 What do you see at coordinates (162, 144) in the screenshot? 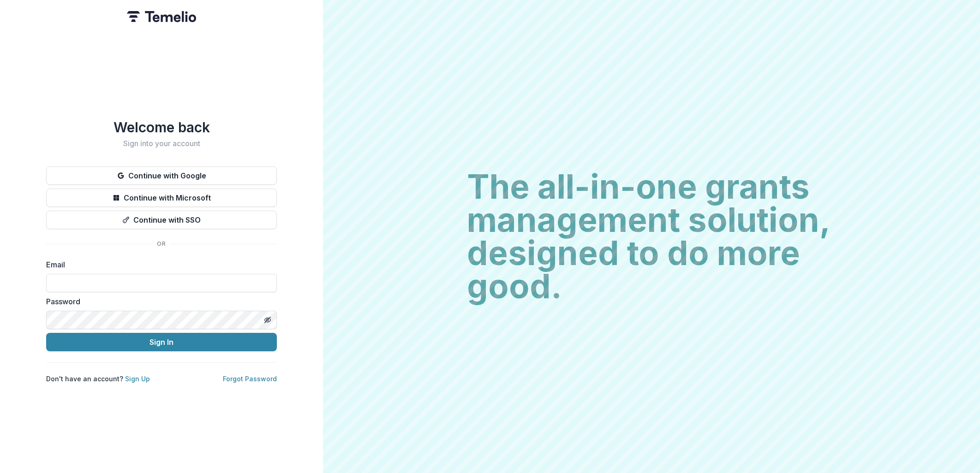
I see `h2: Sign into your account` at bounding box center [162, 144].